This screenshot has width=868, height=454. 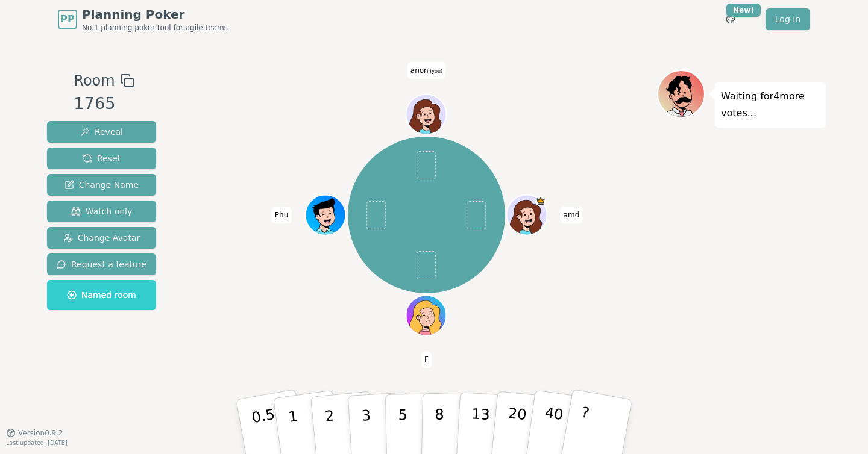 I want to click on span: Request a feature, so click(x=101, y=264).